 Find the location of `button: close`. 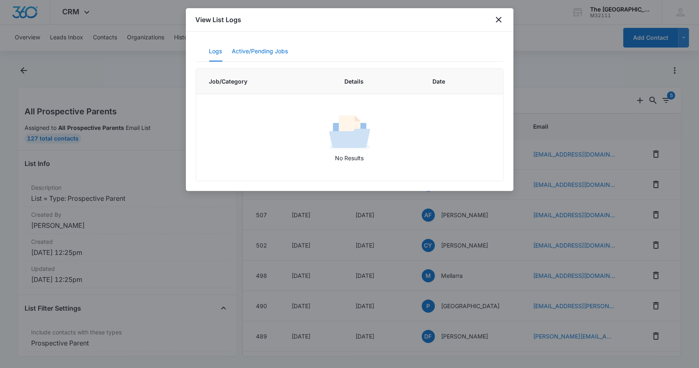

button: close is located at coordinates (498, 20).